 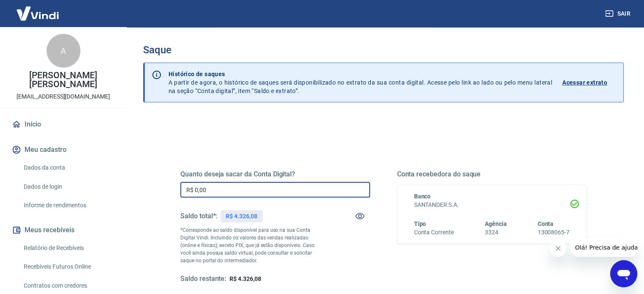 What do you see at coordinates (492, 205) in the screenshot?
I see `h6: SANTANDER S.A.` at bounding box center [492, 205].